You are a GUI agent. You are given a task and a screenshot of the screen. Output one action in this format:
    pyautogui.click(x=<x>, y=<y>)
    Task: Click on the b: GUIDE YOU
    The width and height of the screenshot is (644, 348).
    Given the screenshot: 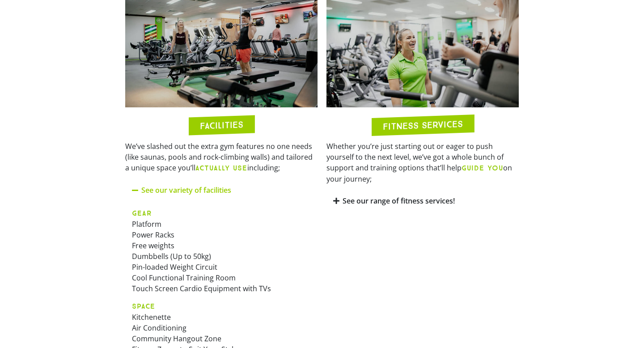 What is the action you would take?
    pyautogui.click(x=482, y=168)
    